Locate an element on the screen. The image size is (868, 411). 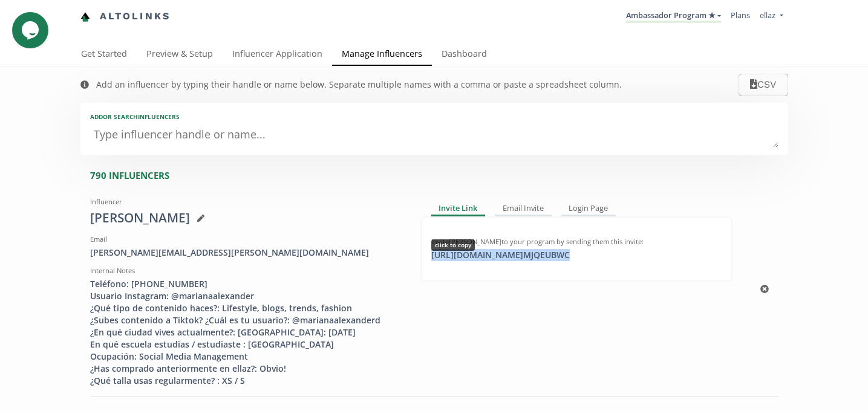
a: Dashboard is located at coordinates (464, 55).